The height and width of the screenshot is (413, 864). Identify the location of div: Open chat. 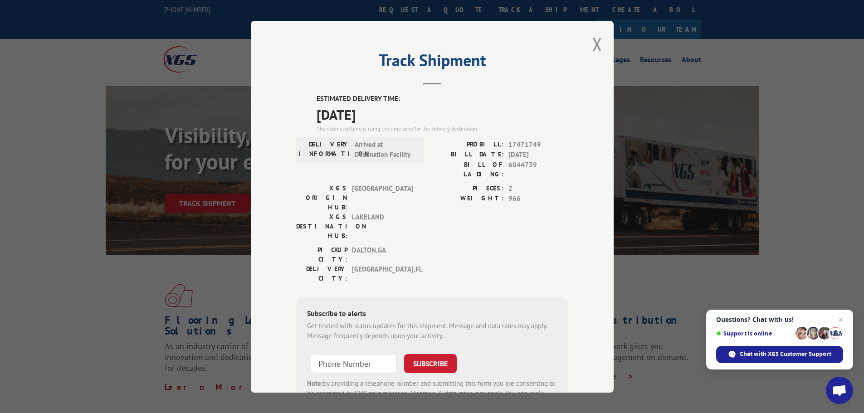
(839, 390).